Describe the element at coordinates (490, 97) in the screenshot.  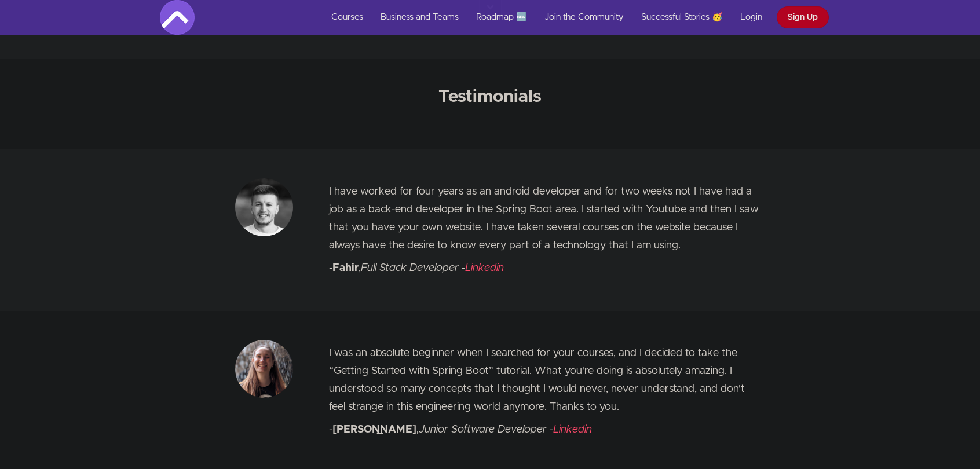
I see `strong: Testimonials` at that location.